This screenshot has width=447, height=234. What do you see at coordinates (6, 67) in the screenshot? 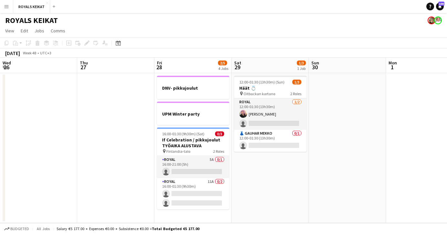
I see `span: 26` at bounding box center [6, 67].